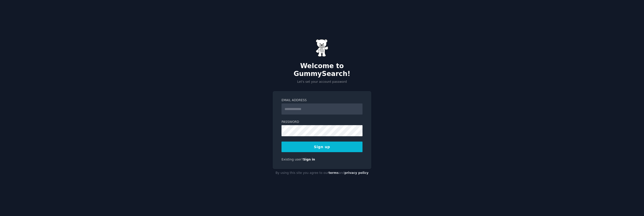  I want to click on label: Email Address, so click(322, 100).